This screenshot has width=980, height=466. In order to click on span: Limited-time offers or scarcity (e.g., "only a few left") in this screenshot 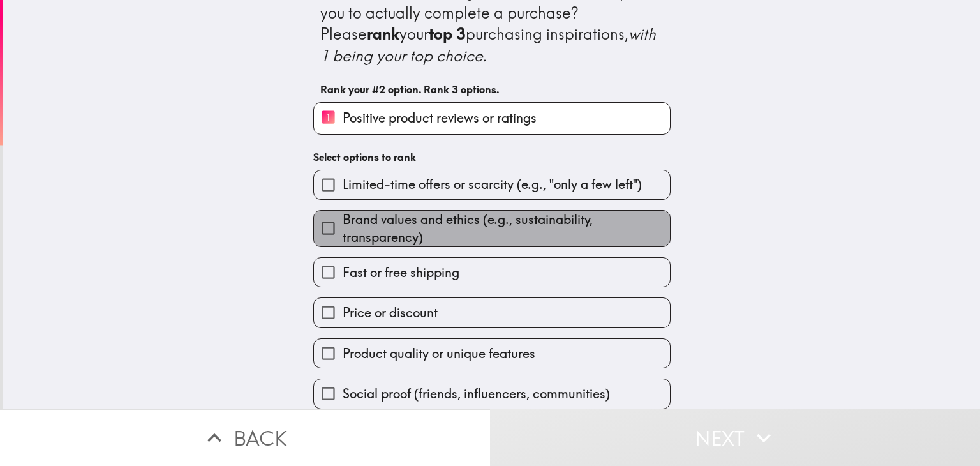, I will do `click(492, 184)`.